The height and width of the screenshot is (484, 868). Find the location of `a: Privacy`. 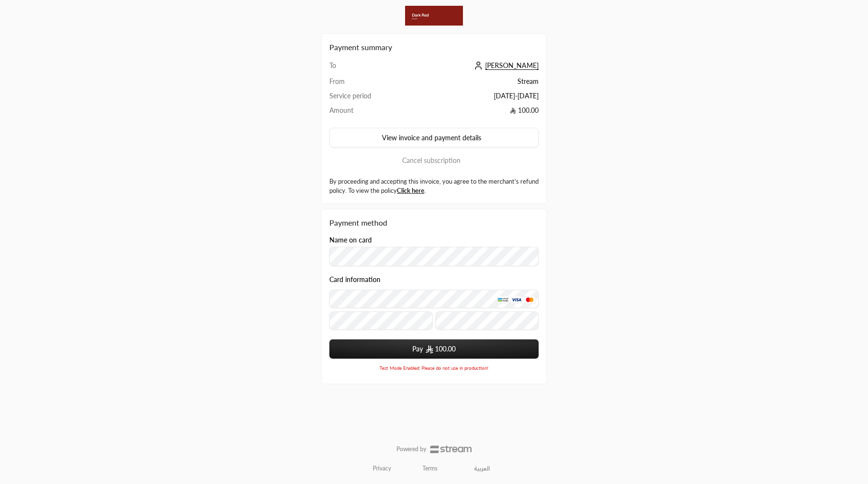

a: Privacy is located at coordinates (382, 469).